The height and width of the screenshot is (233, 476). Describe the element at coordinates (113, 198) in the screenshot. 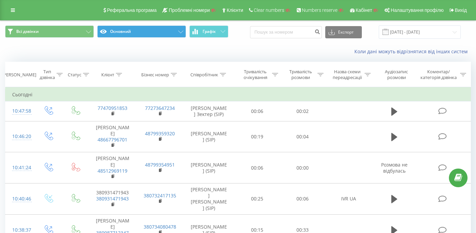

I see `a: 380931471943` at that location.